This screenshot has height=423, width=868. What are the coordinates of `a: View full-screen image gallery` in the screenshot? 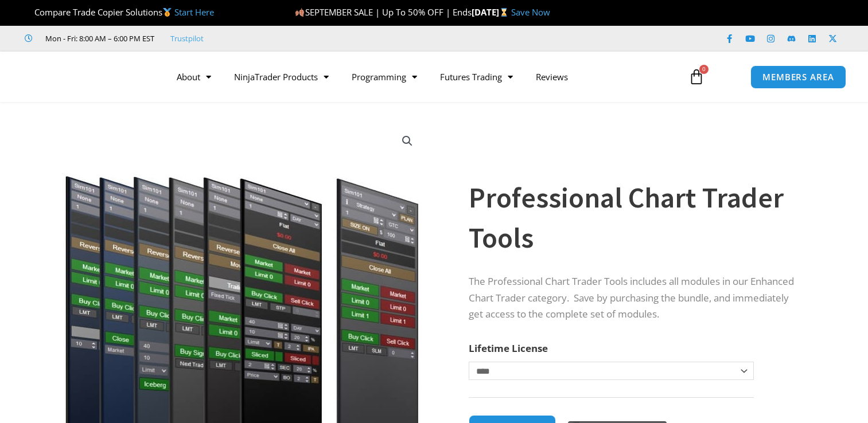 It's located at (407, 141).